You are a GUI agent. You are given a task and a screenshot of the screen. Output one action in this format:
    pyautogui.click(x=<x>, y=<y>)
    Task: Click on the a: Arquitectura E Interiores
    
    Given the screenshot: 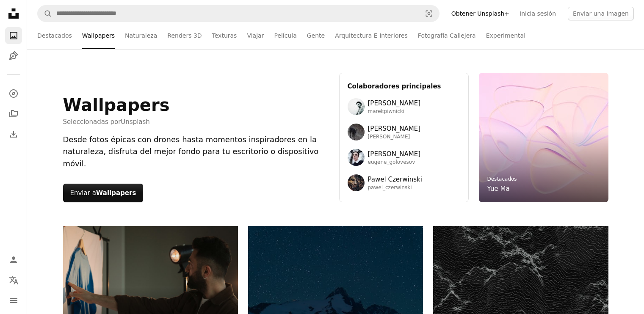 What is the action you would take?
    pyautogui.click(x=371, y=36)
    